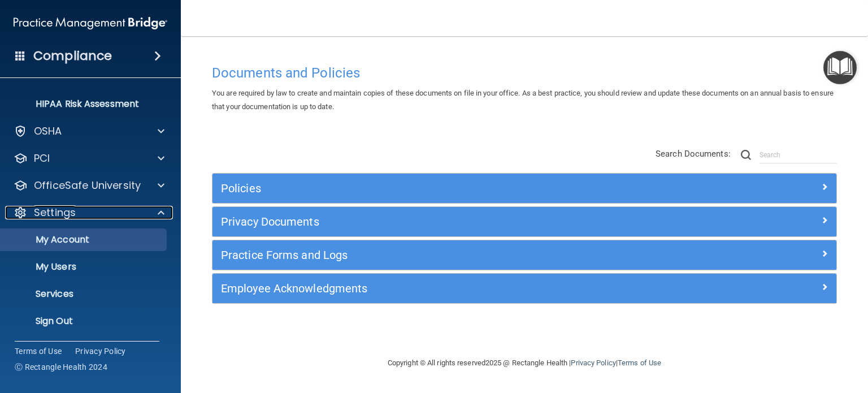 The image size is (868, 393). Describe the element at coordinates (524, 255) in the screenshot. I see `a: Practice Forms and Logs` at that location.